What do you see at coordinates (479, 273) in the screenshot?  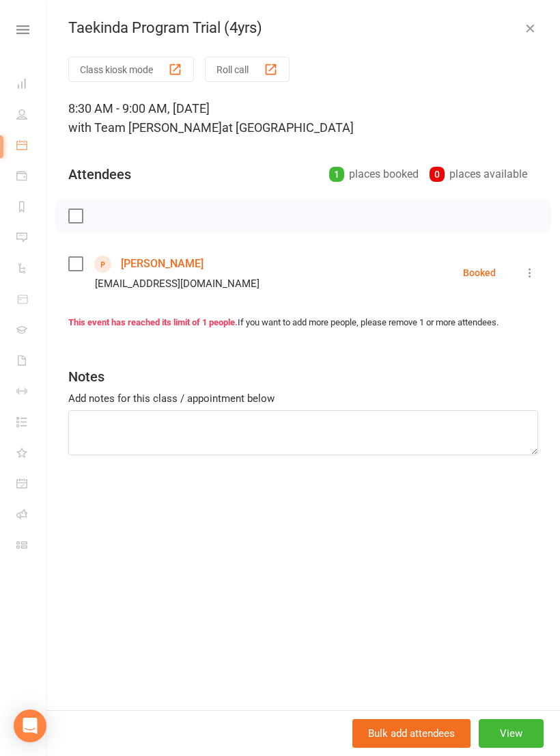 I see `div: Booked` at bounding box center [479, 273].